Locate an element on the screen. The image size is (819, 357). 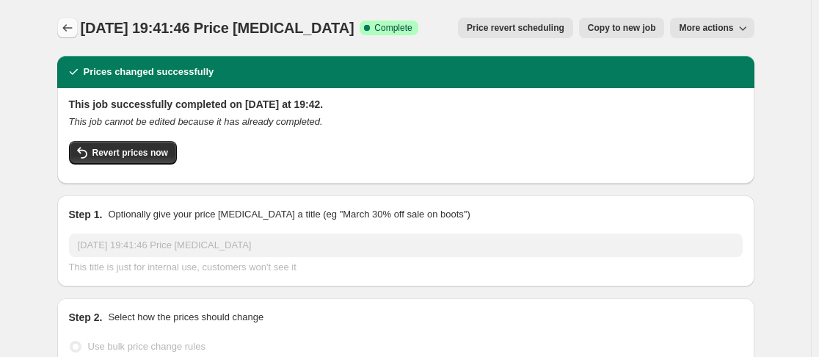
p: Select how the prices should change is located at coordinates (186, 317).